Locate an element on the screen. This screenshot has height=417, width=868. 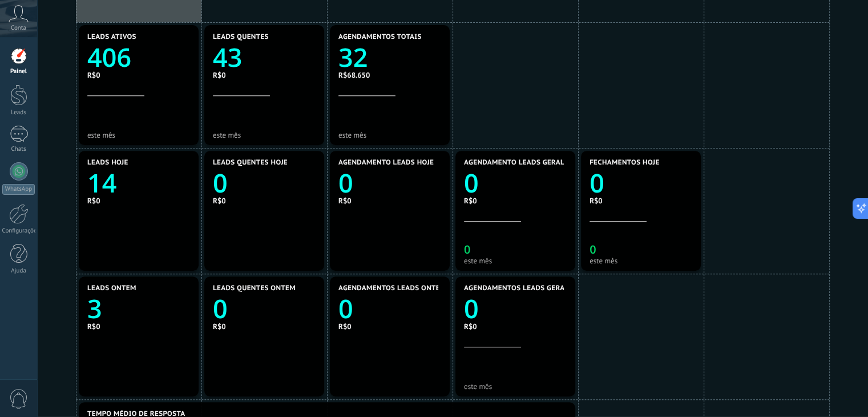
span: Agendamentos Totais is located at coordinates (380, 38).